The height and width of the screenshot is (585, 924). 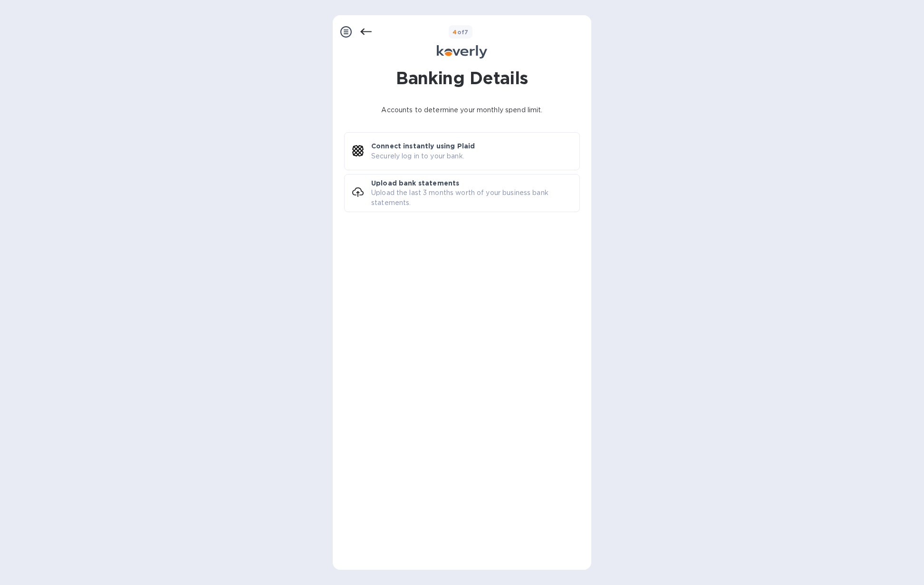 I want to click on img: plaid_logo.16242308c5f8cf32a3375a5339ed4687.svg, so click(x=358, y=151).